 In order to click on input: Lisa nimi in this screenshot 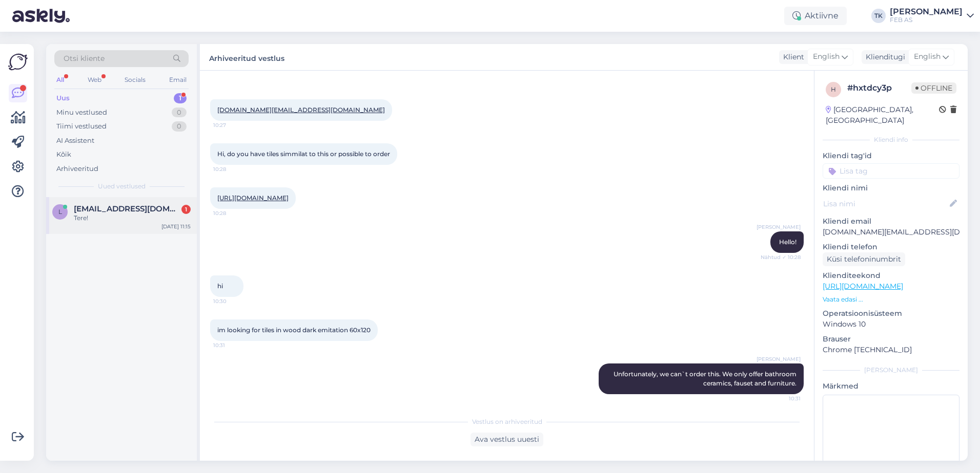, I will do `click(886, 204)`.